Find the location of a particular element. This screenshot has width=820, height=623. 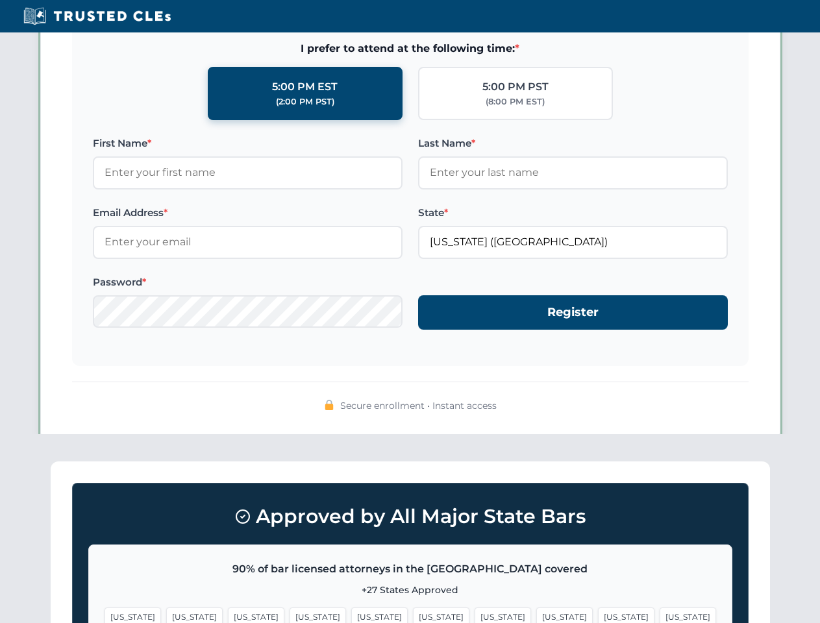

span: Secure enrollment • Instant access is located at coordinates (418, 406).